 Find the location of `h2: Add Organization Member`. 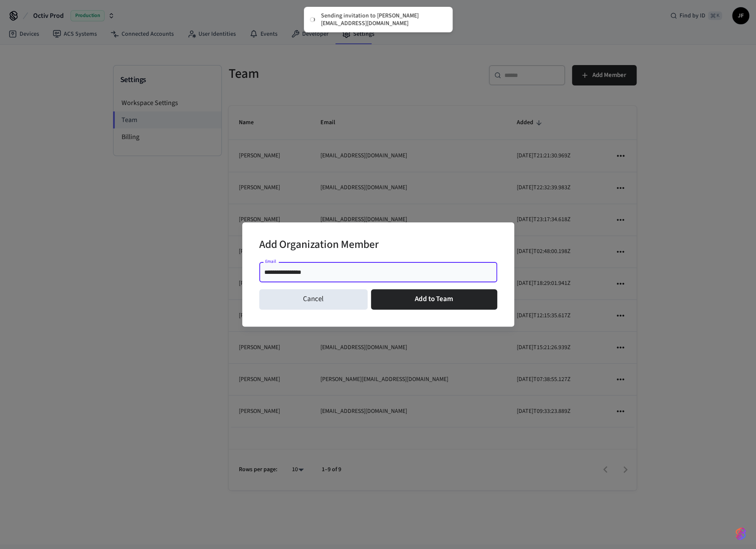

h2: Add Organization Member is located at coordinates (319, 245).